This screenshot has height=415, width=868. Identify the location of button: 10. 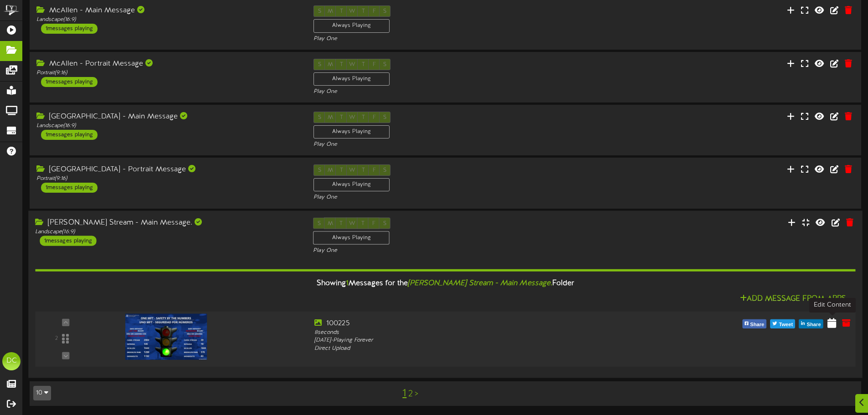
(42, 393).